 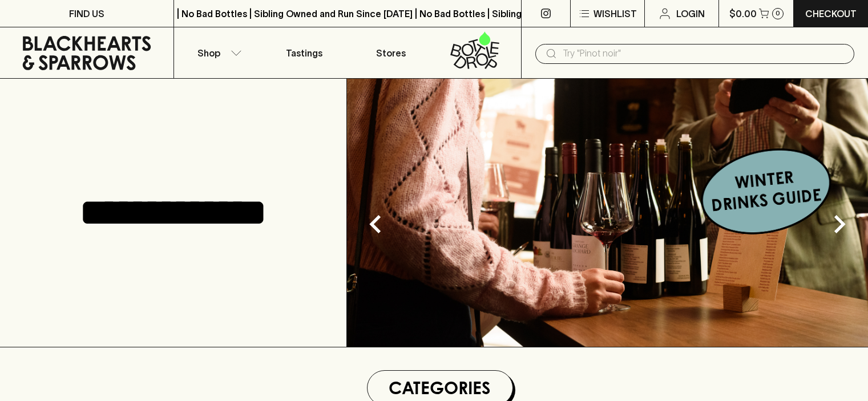 What do you see at coordinates (87, 14) in the screenshot?
I see `p: FIND US` at bounding box center [87, 14].